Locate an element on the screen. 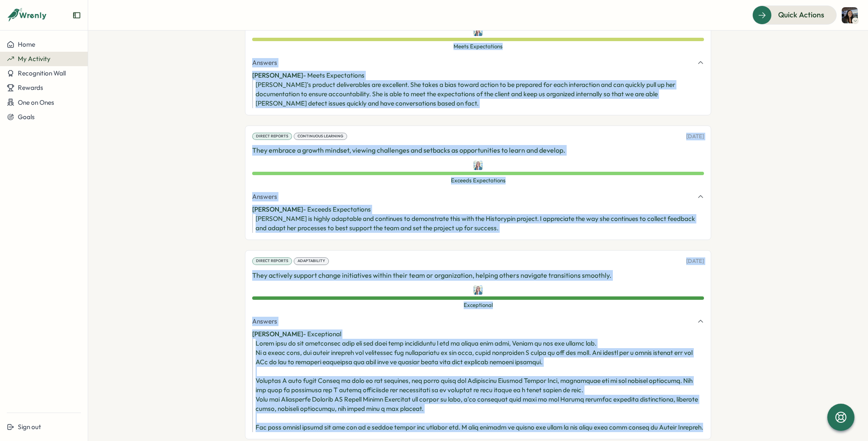 Image resolution: width=868 pixels, height=441 pixels. span: Home is located at coordinates (26, 44).